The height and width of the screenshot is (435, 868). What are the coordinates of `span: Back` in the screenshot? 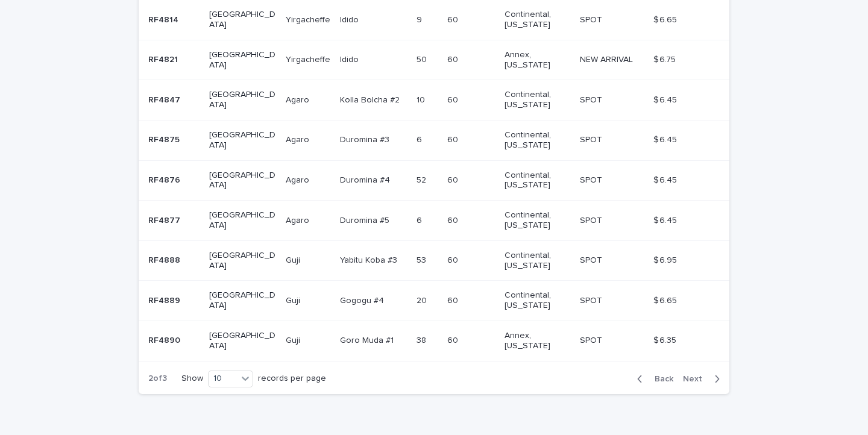 It's located at (660, 379).